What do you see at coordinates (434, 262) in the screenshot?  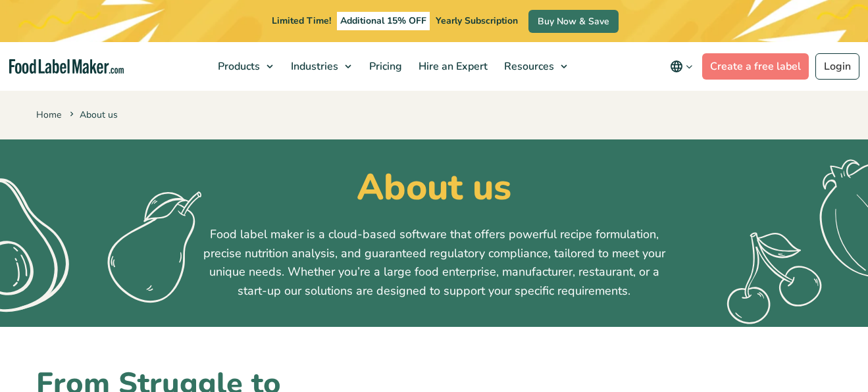 I see `p: Food label maker is a cloud-based software that offers powerful recipe formulation, precise nutri...` at bounding box center [434, 262].